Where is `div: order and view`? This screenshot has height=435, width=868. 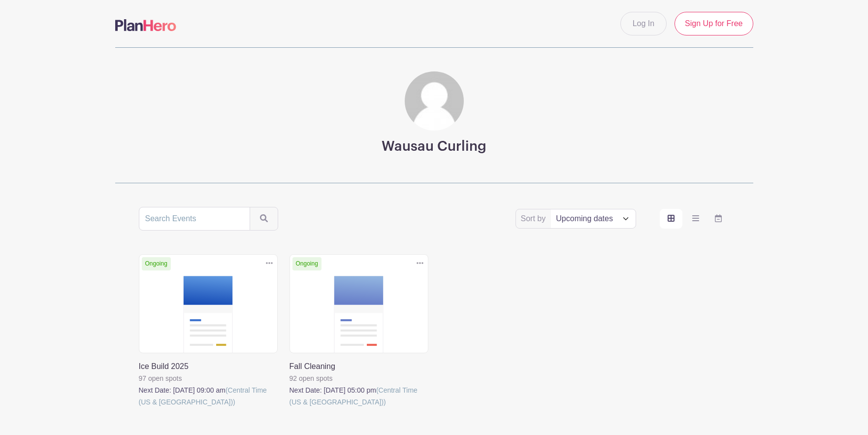 div: order and view is located at coordinates (695, 218).